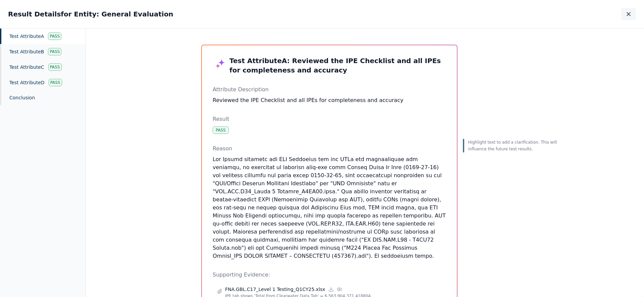 The height and width of the screenshot is (297, 644). Describe the element at coordinates (329, 119) in the screenshot. I see `p: Result` at that location.